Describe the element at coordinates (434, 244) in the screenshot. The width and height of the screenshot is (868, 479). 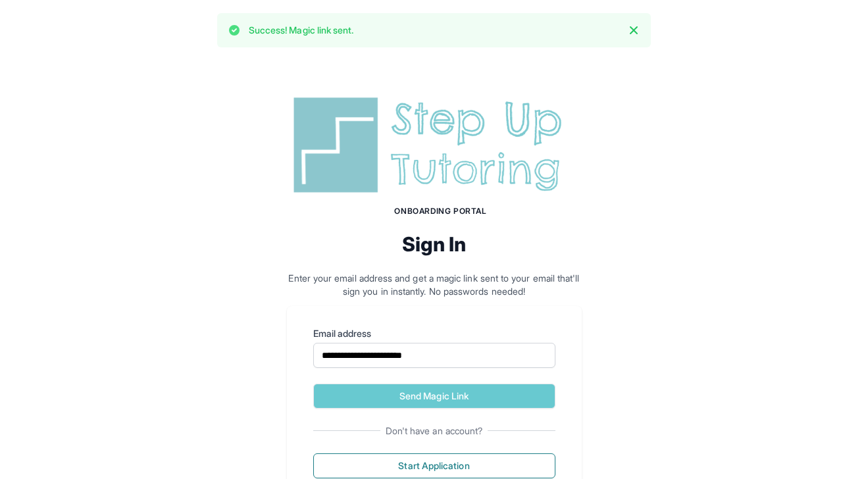
I see `h2: Sign In` at that location.